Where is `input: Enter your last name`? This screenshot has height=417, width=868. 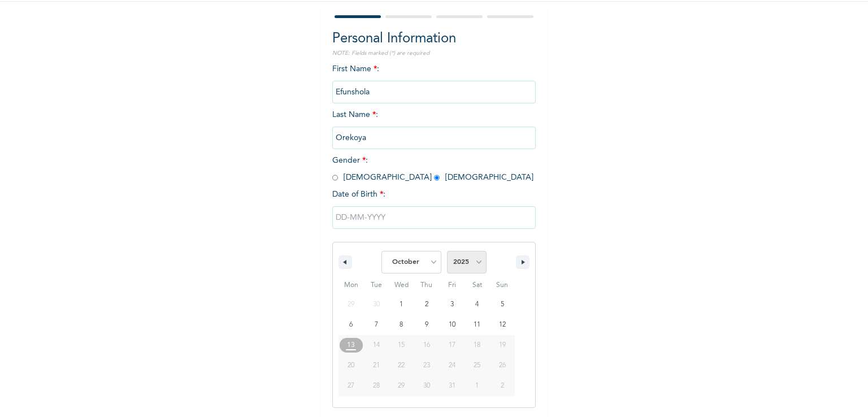 input: Enter your last name is located at coordinates (434, 138).